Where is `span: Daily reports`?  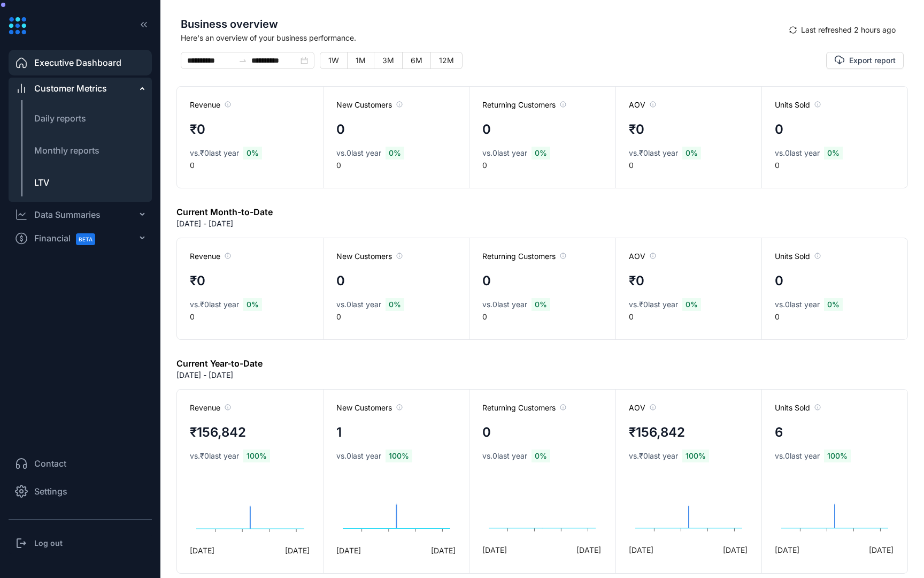 span: Daily reports is located at coordinates (60, 118).